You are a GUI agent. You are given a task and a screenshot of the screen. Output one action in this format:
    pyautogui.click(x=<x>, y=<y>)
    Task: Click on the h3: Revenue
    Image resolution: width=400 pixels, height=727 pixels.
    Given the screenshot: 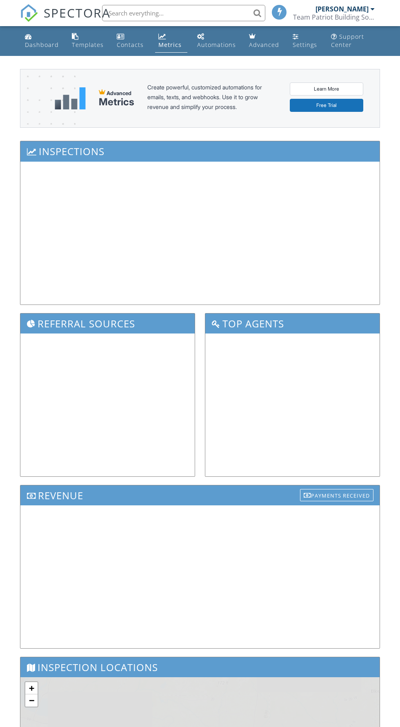 What is the action you would take?
    pyautogui.click(x=200, y=495)
    